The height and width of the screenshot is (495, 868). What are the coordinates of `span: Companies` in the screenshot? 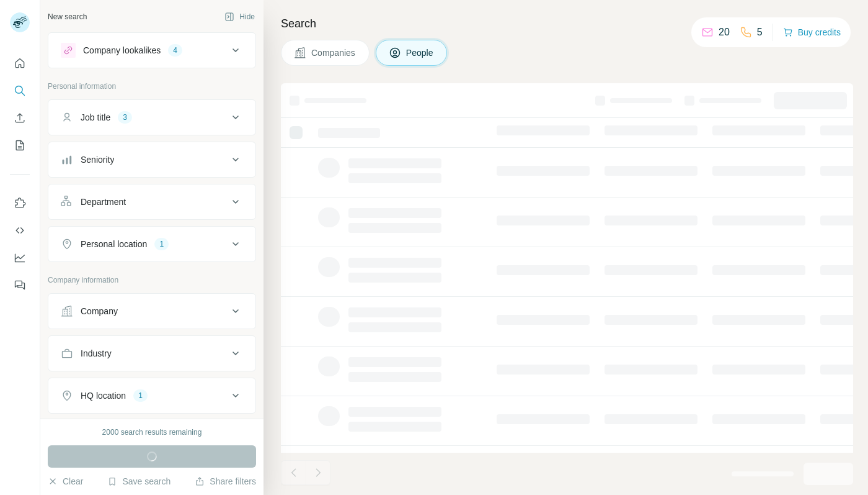 It's located at (334, 53).